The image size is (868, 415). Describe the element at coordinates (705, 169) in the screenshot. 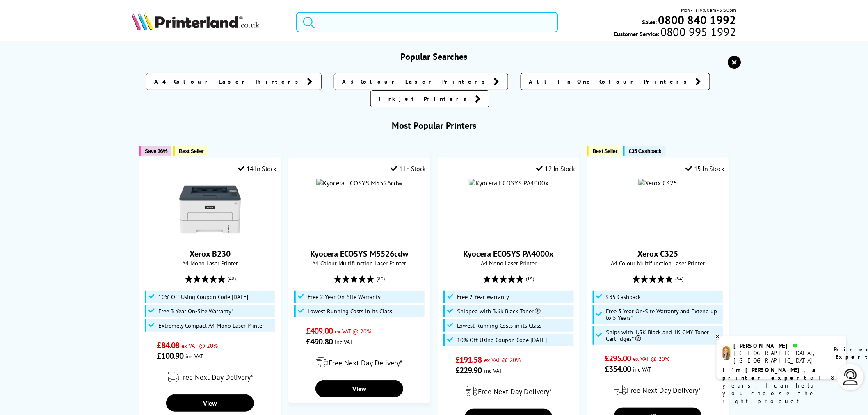

I see `div: 15 In Stock` at that location.